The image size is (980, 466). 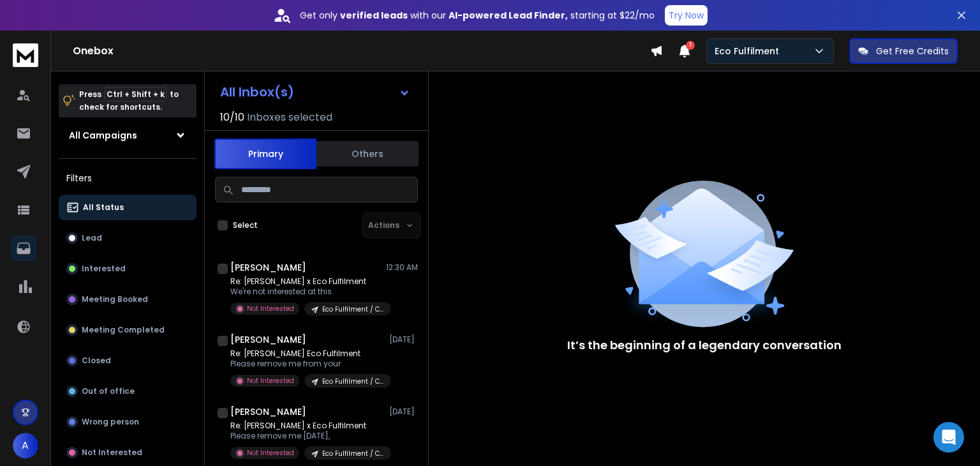 What do you see at coordinates (686, 15) in the screenshot?
I see `p: Try Now` at bounding box center [686, 15].